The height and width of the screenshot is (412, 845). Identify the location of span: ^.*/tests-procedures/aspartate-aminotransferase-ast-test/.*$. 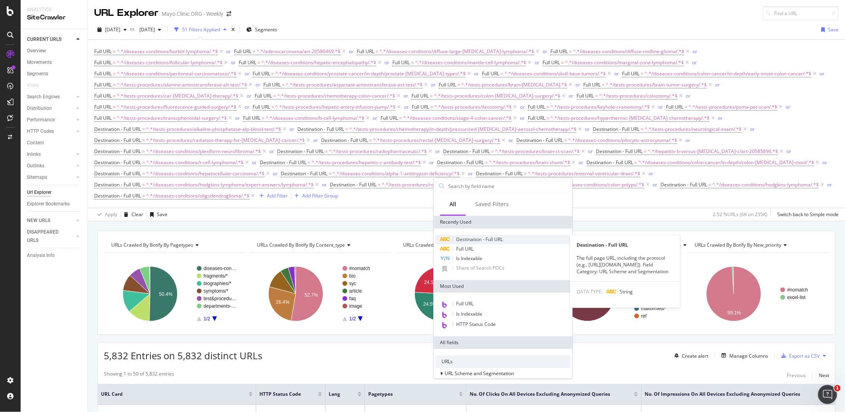
(354, 85).